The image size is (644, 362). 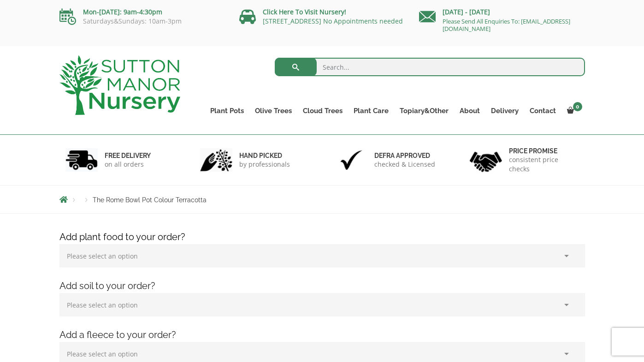 I want to click on h6: Price promise, so click(x=544, y=151).